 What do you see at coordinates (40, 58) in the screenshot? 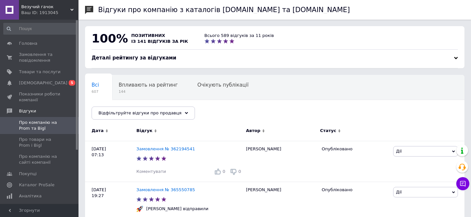
I see `span: Замовлення та повідомлення` at bounding box center [40, 58].